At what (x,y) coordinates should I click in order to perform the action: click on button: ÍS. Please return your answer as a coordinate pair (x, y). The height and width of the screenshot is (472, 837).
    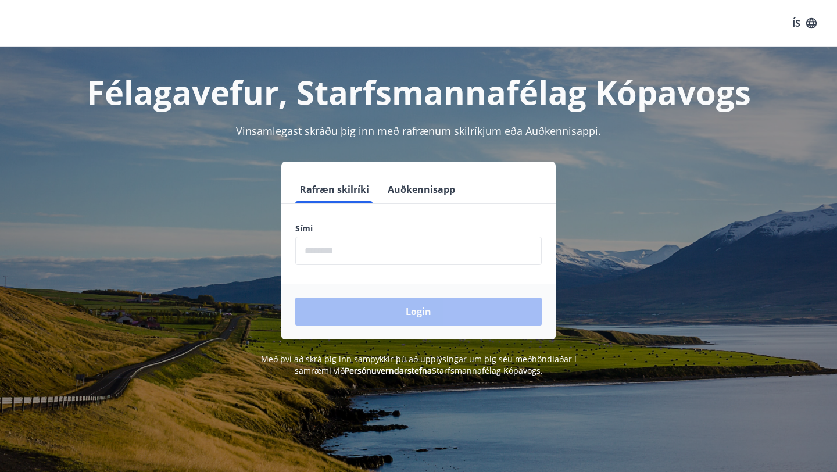
    Looking at the image, I should click on (805, 23).